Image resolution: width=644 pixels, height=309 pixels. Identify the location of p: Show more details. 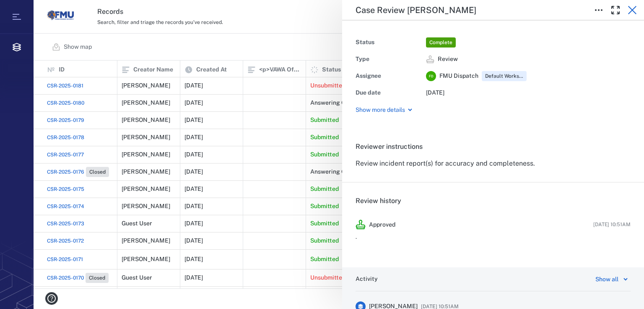
(380, 110).